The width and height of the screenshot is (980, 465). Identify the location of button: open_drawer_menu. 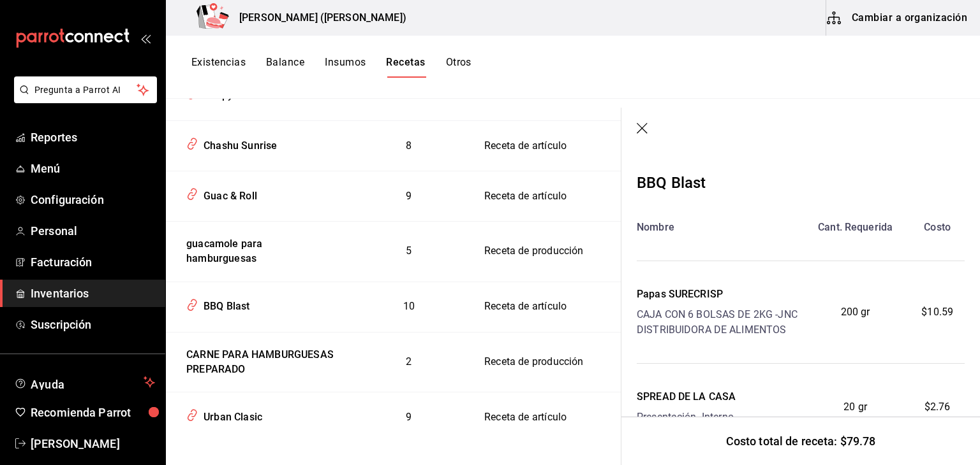
(146, 38).